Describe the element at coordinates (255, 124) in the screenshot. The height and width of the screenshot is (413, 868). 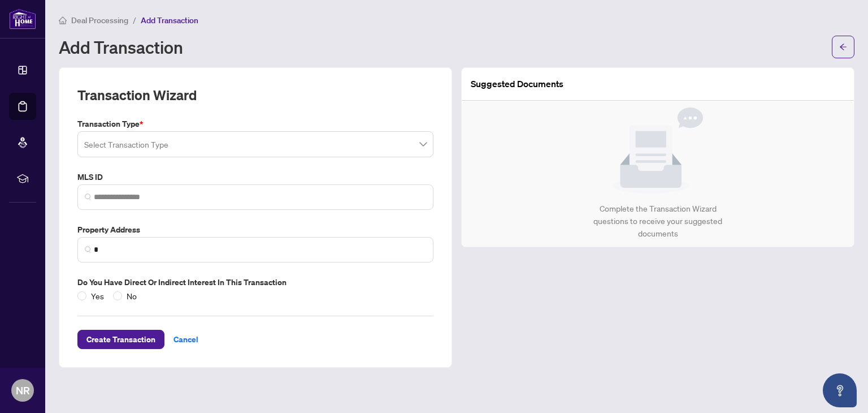
I see `label: Transaction Type` at that location.